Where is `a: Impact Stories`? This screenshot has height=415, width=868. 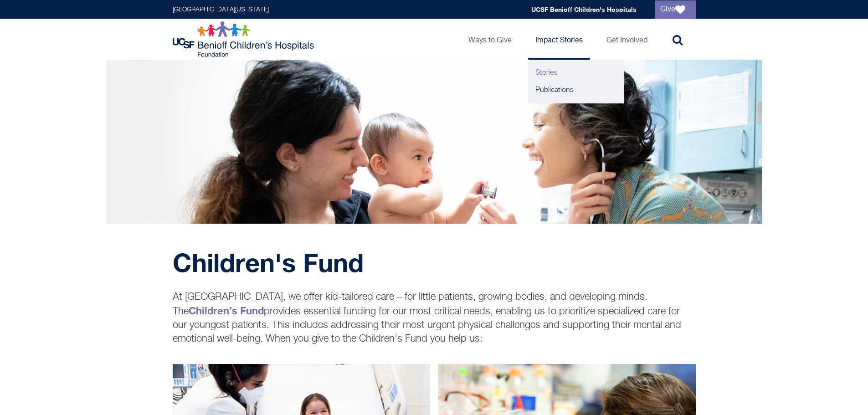
a: Impact Stories is located at coordinates (559, 39).